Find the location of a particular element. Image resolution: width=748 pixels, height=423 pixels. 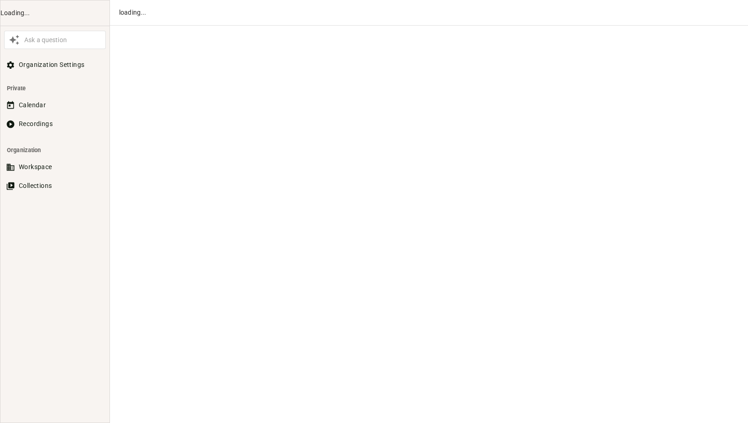

a: Workspace is located at coordinates (55, 167).